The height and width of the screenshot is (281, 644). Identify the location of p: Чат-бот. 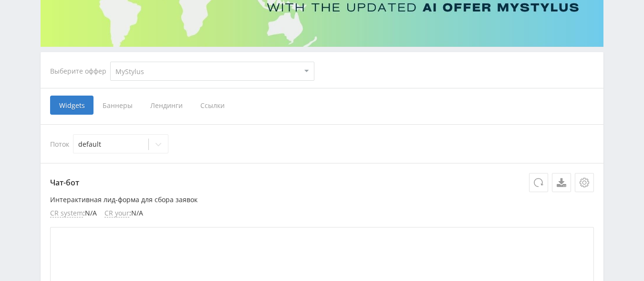
(322, 182).